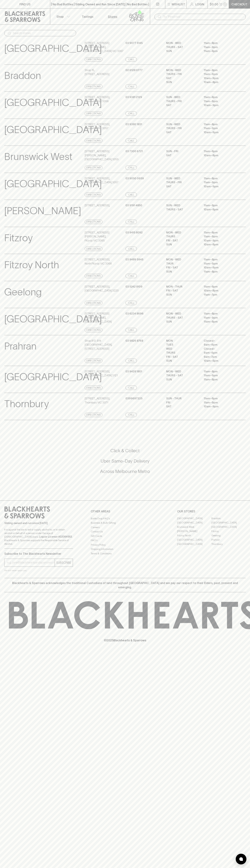 Image resolution: width=250 pixels, height=868 pixels. Describe the element at coordinates (220, 357) in the screenshot. I see `p: 9am – 7pm` at that location.